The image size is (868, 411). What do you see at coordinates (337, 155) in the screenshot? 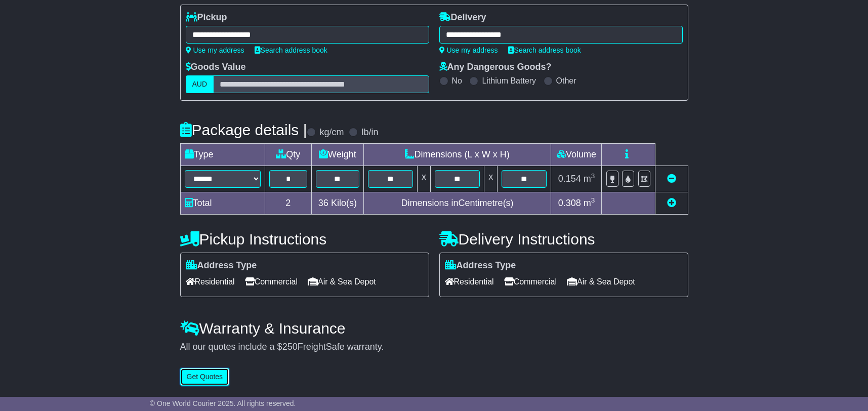
I see `td: Weight` at bounding box center [337, 155].